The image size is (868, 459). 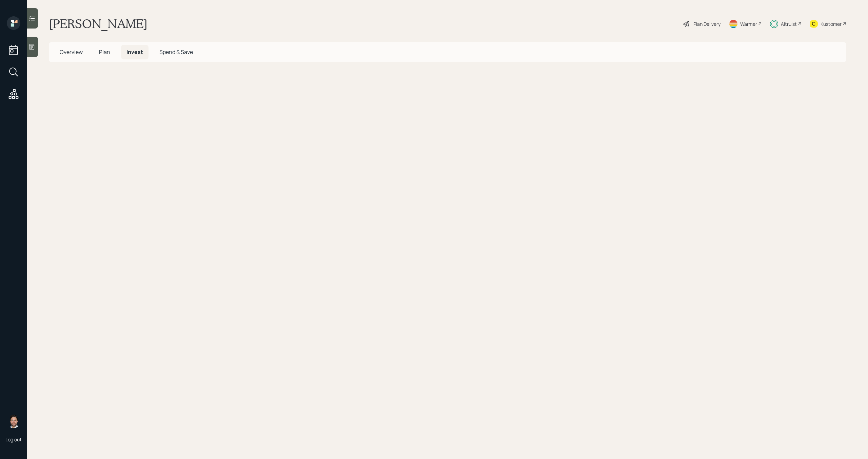 I want to click on div: Warmer, so click(x=749, y=24).